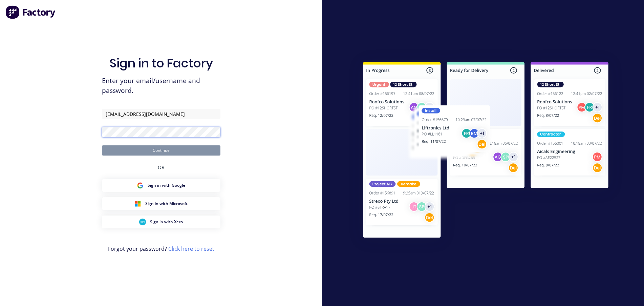 Image resolution: width=644 pixels, height=306 pixels. I want to click on button: Microsoft Sign inSign in with Microsoft, so click(161, 203).